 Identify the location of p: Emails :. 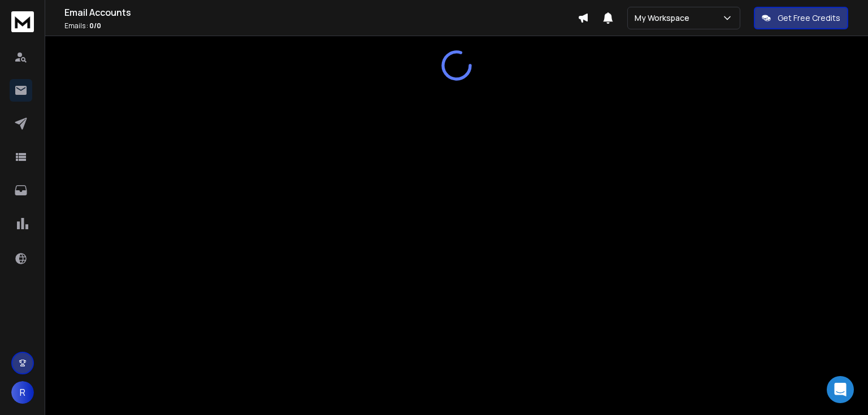
(321, 26).